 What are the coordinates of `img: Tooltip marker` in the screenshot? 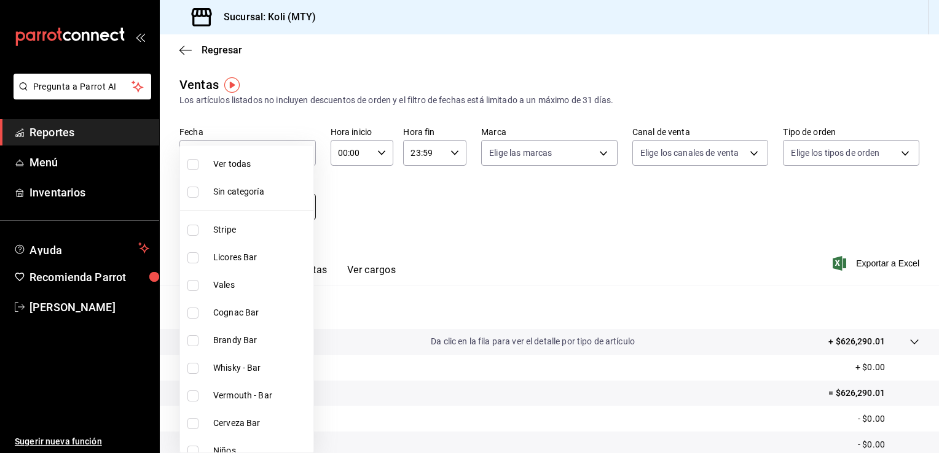 It's located at (232, 85).